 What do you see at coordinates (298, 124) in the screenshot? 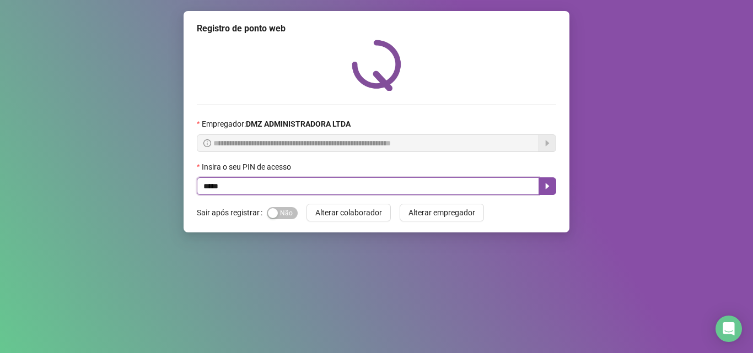
I see `strong: DMZ ADMINISTRADORA LTDA` at bounding box center [298, 124].